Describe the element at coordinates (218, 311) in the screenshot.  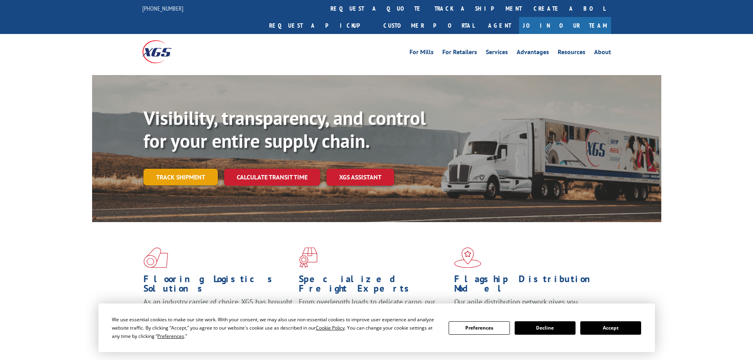
I see `span: As an industry carrier of choice, XGS has brought innovation and dedication to flooring logistics...` at that location.